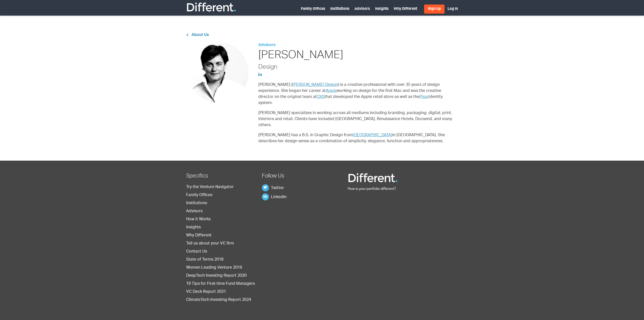  Describe the element at coordinates (214, 268) in the screenshot. I see `a: Women Leading Venture 2019` at that location.